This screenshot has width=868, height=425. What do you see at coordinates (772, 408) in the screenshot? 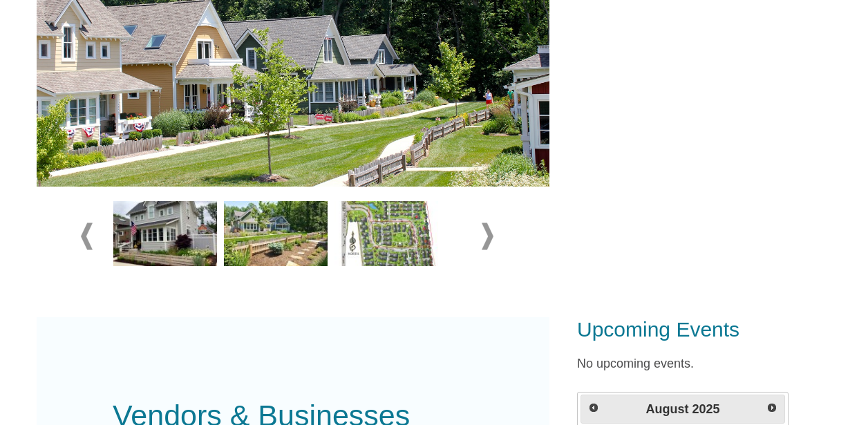
I see `a: Next` at bounding box center [772, 408].